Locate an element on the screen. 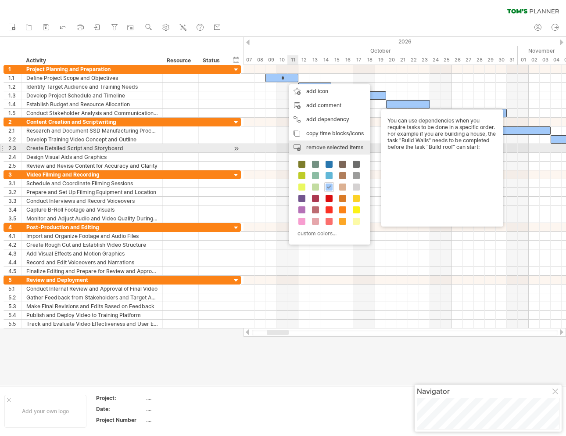  div: October 2026 is located at coordinates (348, 50).